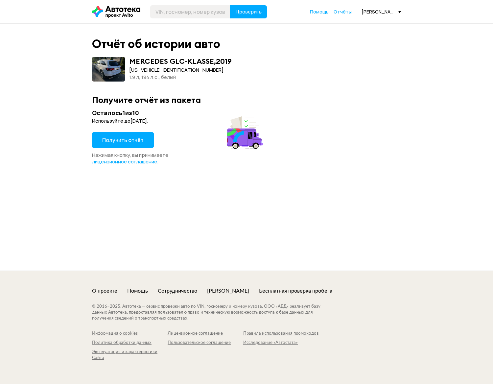 This screenshot has width=493, height=384. Describe the element at coordinates (281, 343) in the screenshot. I see `div: Исследование «Автостата»` at that location.